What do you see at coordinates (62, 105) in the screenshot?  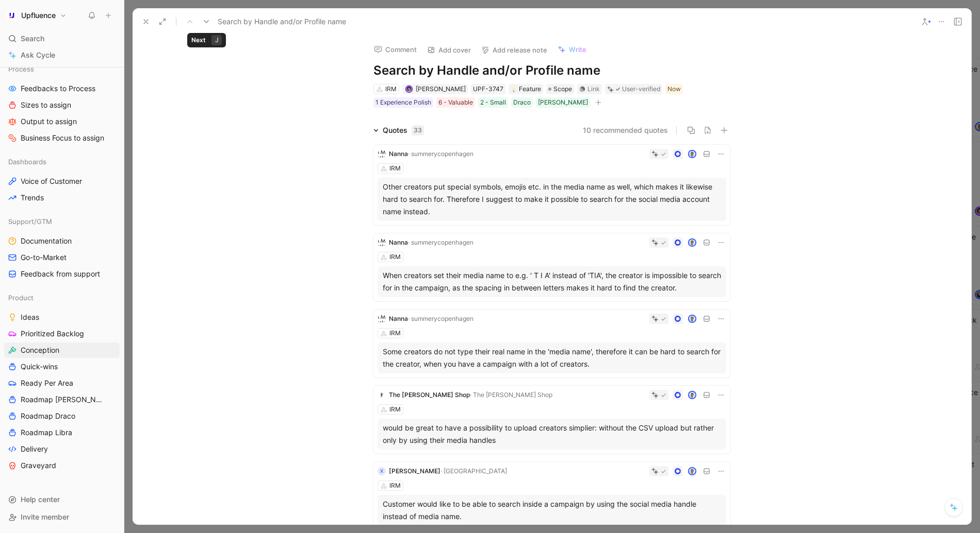 I see `a: Sizes to assign` at bounding box center [62, 105].